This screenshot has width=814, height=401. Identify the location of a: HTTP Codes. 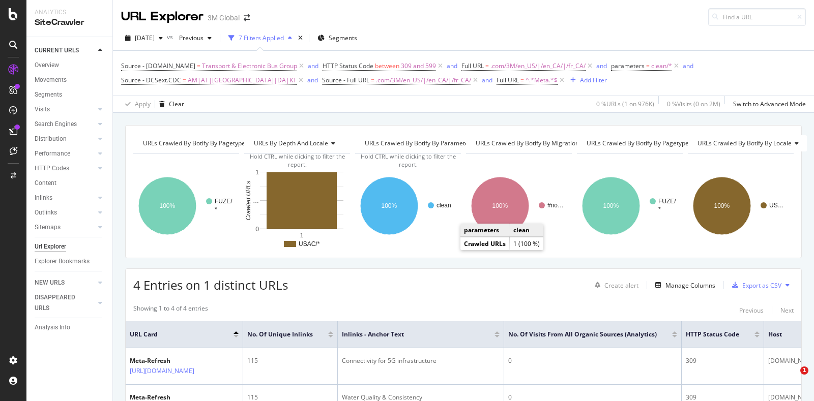
(65, 168).